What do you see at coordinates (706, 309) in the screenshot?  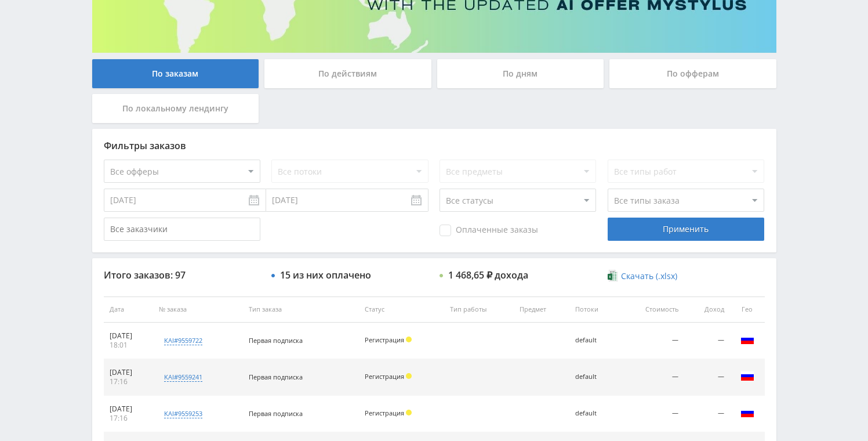 I see `th: Доход` at bounding box center [706, 309].